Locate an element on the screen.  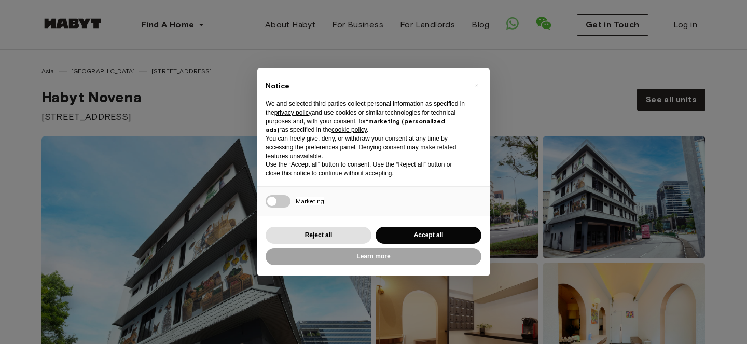
button: Reject all is located at coordinates (319, 235).